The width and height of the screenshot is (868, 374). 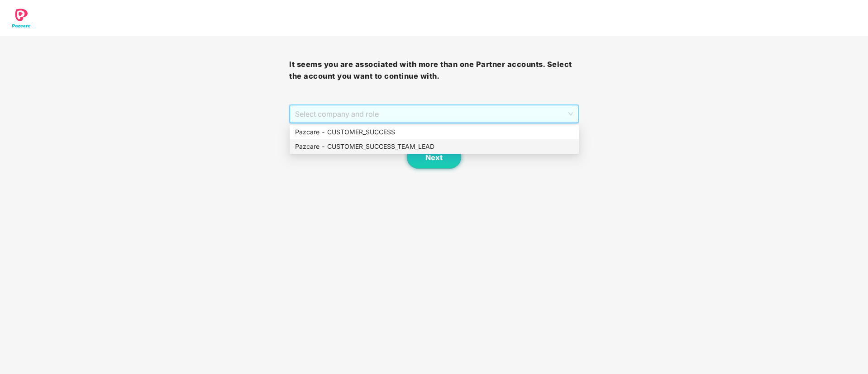 What do you see at coordinates (434, 70) in the screenshot?
I see `h3: It seems you are associated with more than one Partner accounts. Select the account you want to c...` at bounding box center [434, 70].